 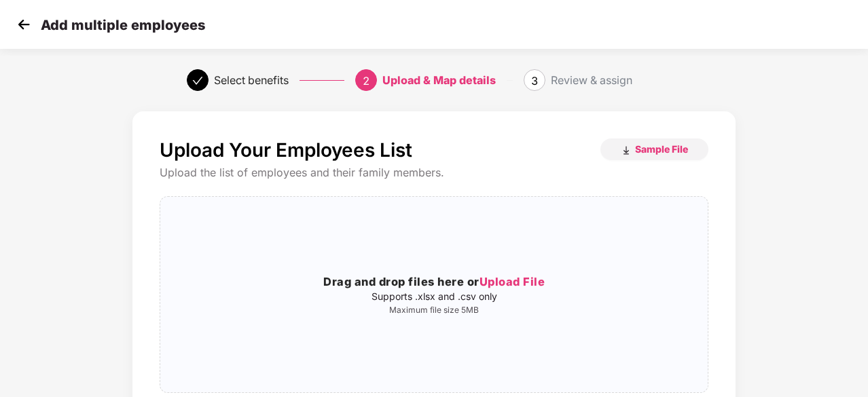 I want to click on h3: Drag and drop files here or, so click(x=434, y=282).